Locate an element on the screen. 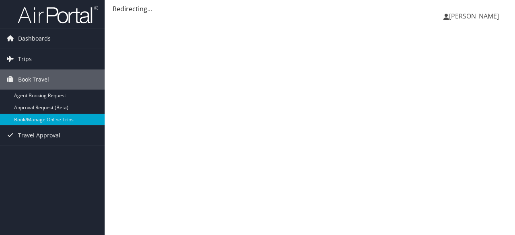 The image size is (515, 235). span: Dashboards is located at coordinates (34, 39).